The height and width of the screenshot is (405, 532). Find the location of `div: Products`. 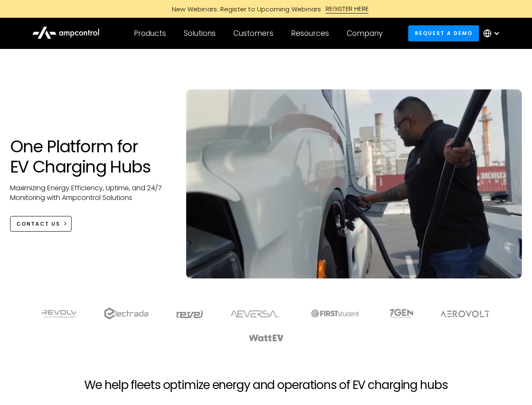

div: Products is located at coordinates (150, 33).